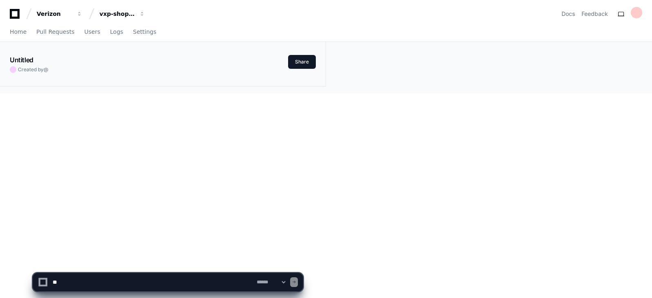 This screenshot has height=298, width=652. I want to click on span: Created by, so click(33, 70).